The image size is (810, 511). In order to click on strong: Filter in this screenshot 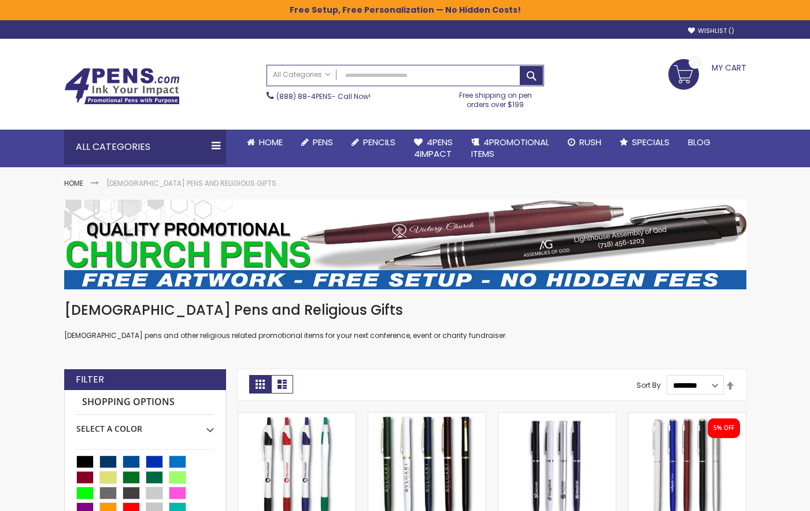, I will do `click(90, 379)`.